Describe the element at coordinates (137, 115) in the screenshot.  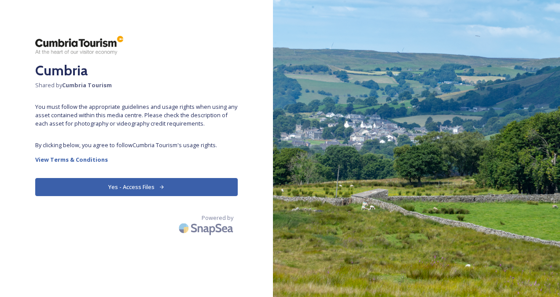
I see `span: You must follow the appropriate guidelines and usage rights when using any asset contained within...` at that location.